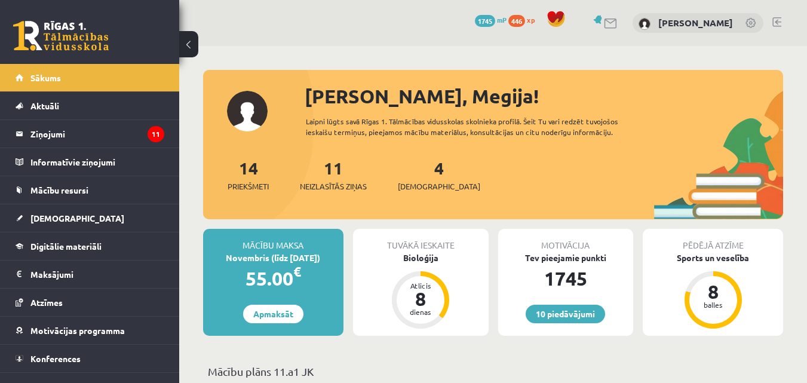 This screenshot has width=807, height=383. I want to click on p: Mācību plāns 11.a1 JK, so click(493, 371).